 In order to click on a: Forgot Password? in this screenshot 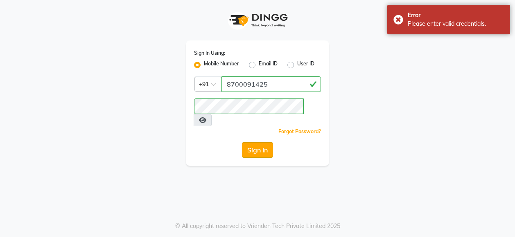, I will do `click(300, 131)`.